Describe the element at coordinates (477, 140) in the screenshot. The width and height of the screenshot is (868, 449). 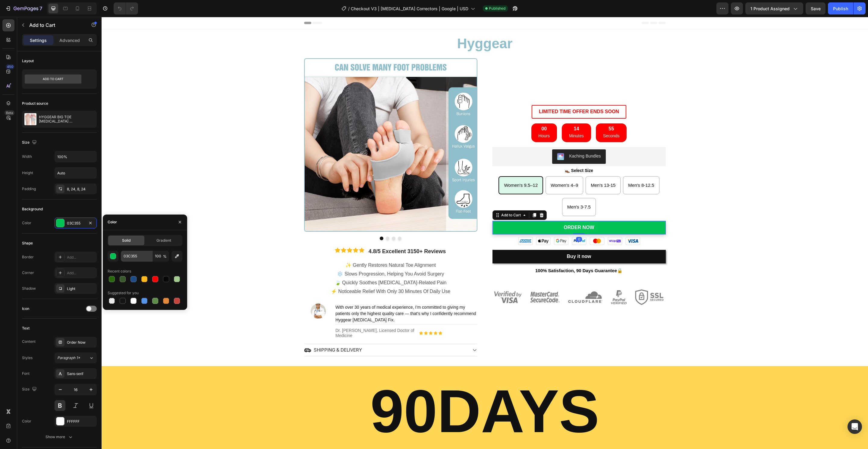
I see `button: Kaching Bundles` at that location.